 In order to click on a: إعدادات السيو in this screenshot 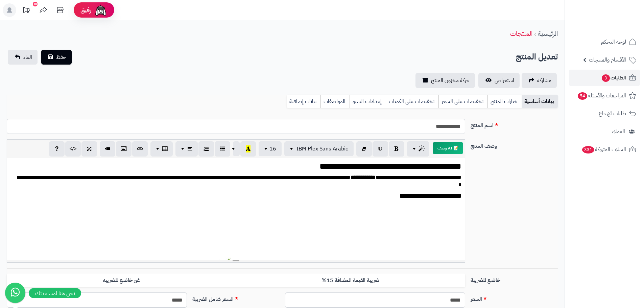, I will do `click(367, 101)`.